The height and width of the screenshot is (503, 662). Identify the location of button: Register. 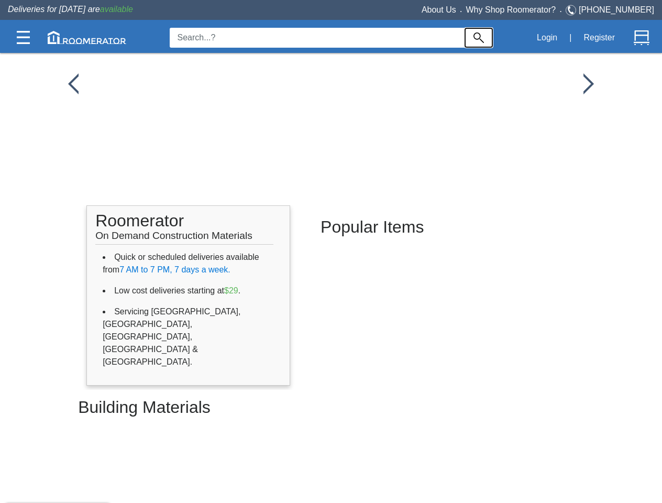
(600, 38).